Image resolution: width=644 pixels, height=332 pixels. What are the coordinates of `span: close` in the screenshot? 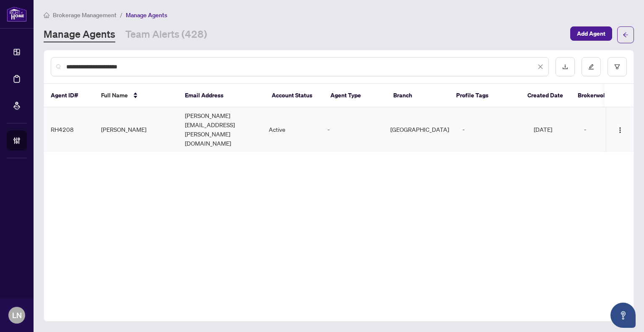 It's located at (541, 67).